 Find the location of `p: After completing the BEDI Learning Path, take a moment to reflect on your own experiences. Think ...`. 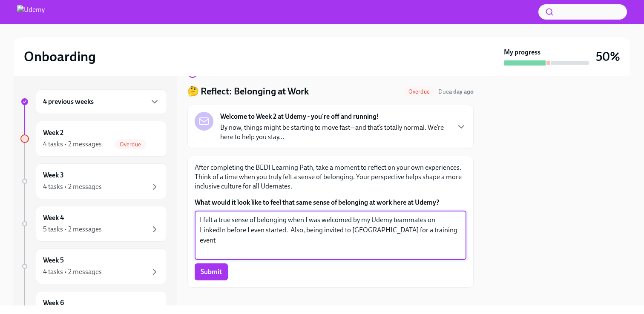

p: After completing the BEDI Learning Path, take a moment to reflect on your own experiences. Think ... is located at coordinates (331, 177).